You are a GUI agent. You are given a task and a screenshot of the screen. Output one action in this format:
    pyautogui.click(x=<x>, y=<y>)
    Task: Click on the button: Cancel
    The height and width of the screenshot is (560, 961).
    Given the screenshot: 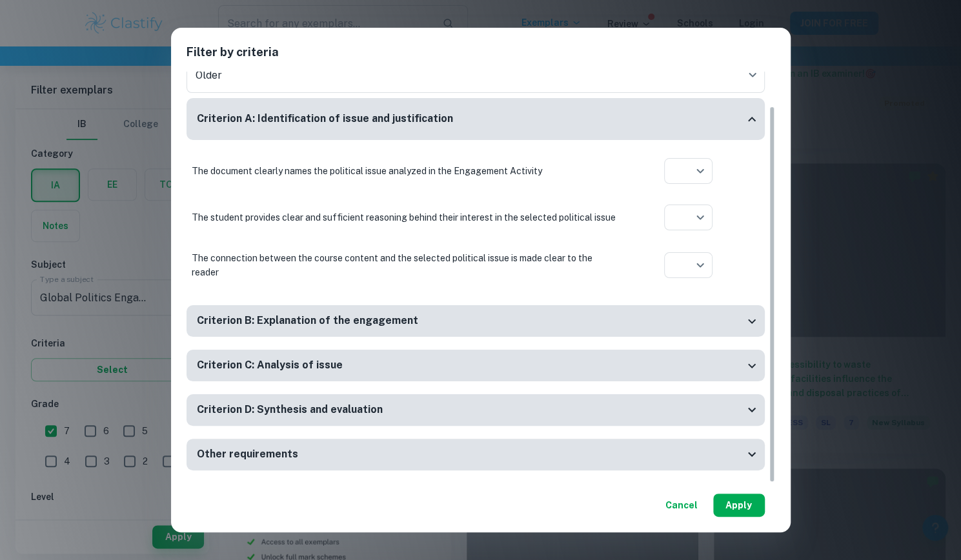 What is the action you would take?
    pyautogui.click(x=682, y=505)
    